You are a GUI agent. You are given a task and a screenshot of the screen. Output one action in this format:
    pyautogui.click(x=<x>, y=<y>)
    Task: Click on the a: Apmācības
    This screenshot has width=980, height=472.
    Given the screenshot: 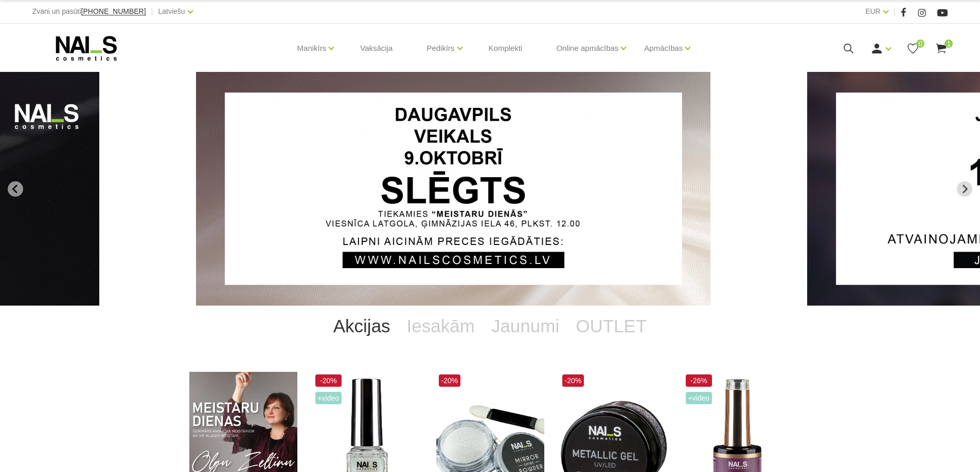 What is the action you would take?
    pyautogui.click(x=663, y=48)
    